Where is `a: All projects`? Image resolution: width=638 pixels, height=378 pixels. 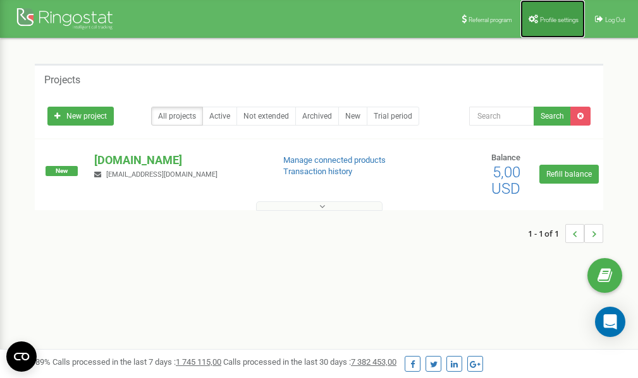 a: All projects is located at coordinates (177, 116).